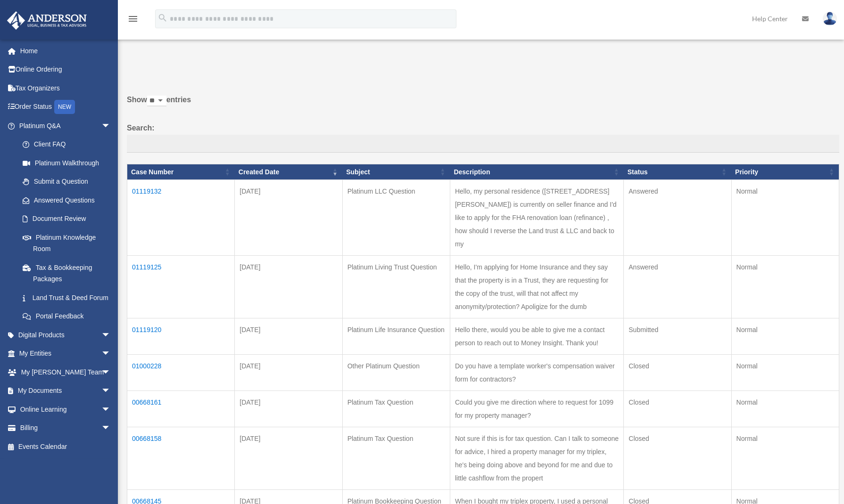  Describe the element at coordinates (396, 287) in the screenshot. I see `td: Platinum Living Trust Question` at that location.